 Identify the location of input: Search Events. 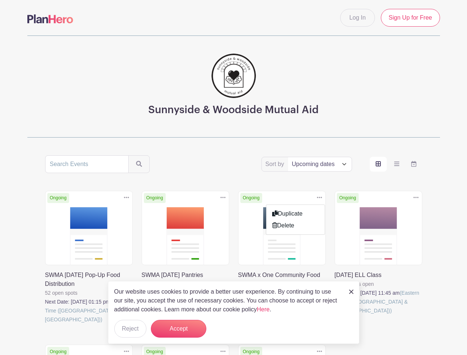
(87, 164).